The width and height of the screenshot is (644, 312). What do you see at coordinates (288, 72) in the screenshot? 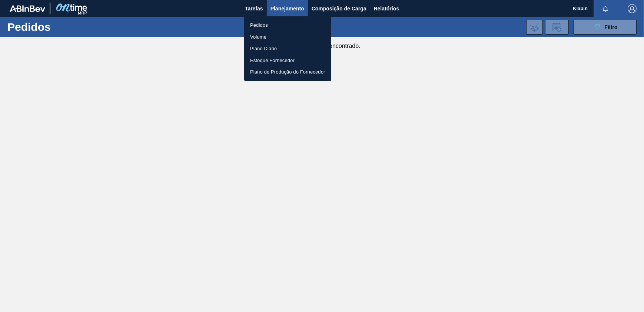
I see `li: Plano de Produção do Fornecedor` at bounding box center [288, 72].